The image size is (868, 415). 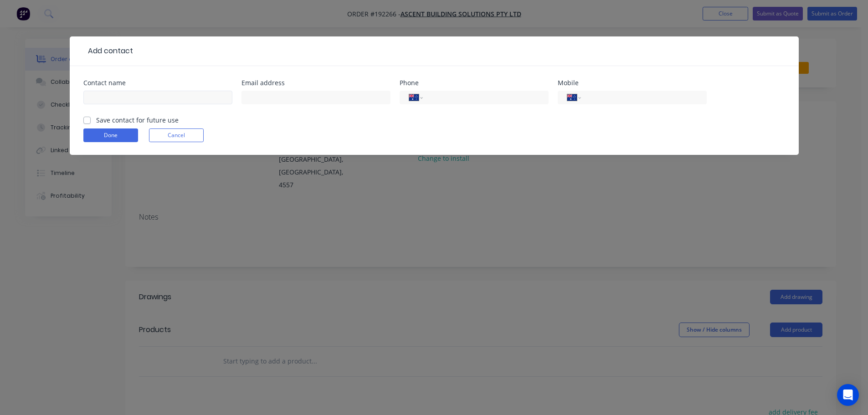 I want to click on button: Cancel, so click(x=176, y=135).